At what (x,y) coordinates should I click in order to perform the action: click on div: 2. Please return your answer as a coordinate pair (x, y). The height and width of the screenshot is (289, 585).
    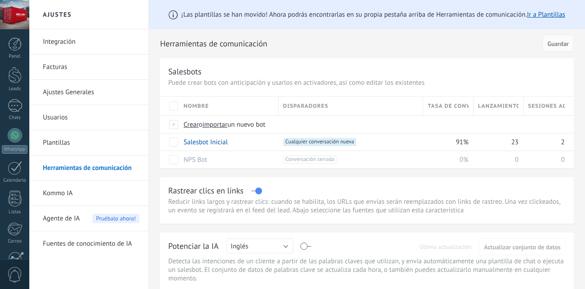
    Looking at the image, I should click on (544, 142).